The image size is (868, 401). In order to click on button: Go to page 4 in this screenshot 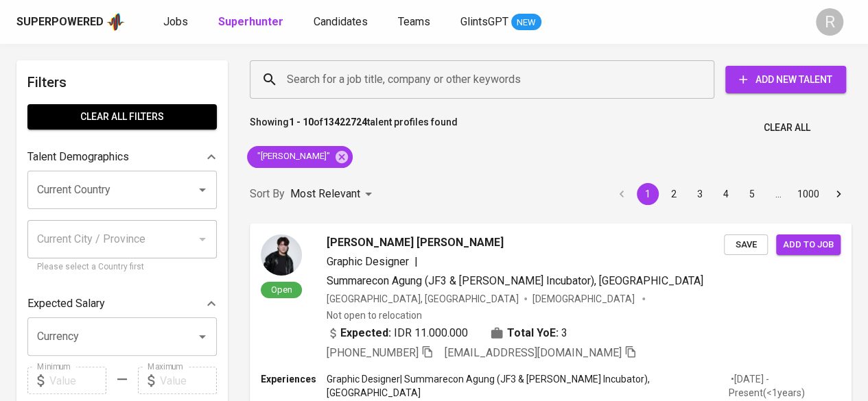, I will do `click(726, 194)`.